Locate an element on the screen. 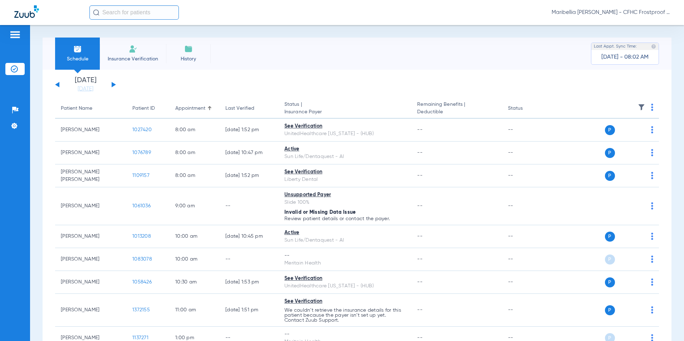 The height and width of the screenshot is (341, 684). span: Schedule is located at coordinates (77, 59).